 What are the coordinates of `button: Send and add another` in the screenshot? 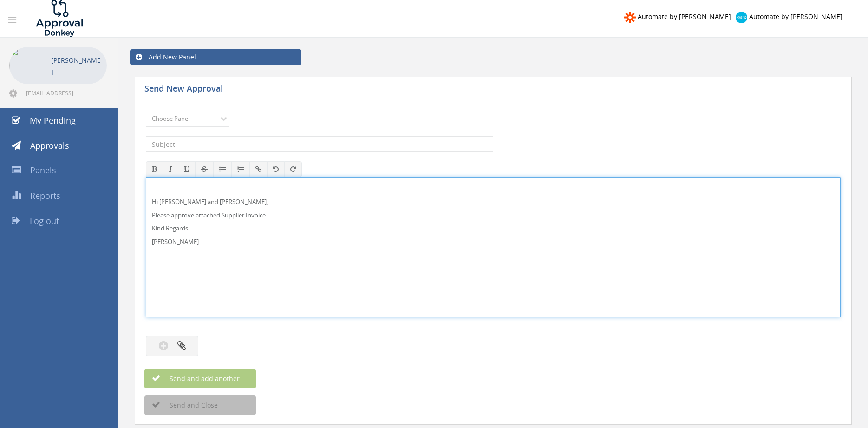 It's located at (200, 378).